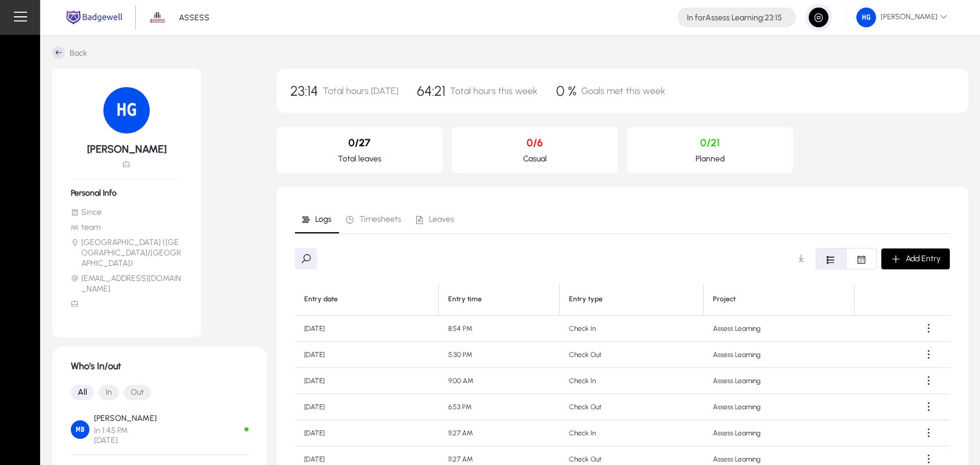 The width and height of the screenshot is (980, 465). Describe the element at coordinates (323, 219) in the screenshot. I see `span: Logs` at that location.